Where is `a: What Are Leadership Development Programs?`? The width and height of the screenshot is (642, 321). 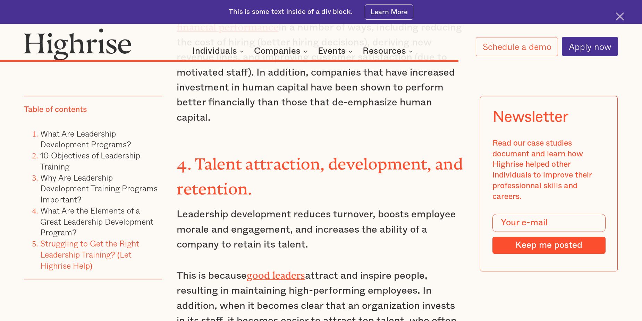
a: What Are Leadership Development Programs? is located at coordinates (86, 139).